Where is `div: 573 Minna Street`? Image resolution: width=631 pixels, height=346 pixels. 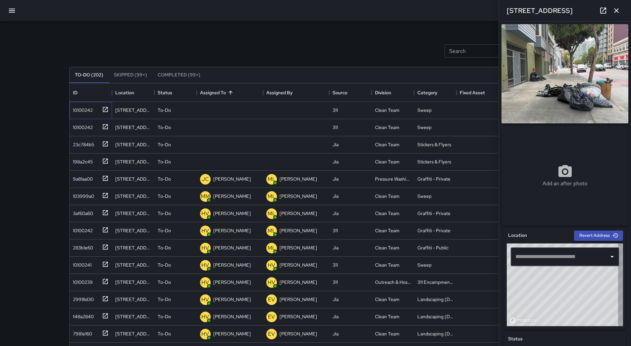
div: 573 Minna Street is located at coordinates (133, 265).